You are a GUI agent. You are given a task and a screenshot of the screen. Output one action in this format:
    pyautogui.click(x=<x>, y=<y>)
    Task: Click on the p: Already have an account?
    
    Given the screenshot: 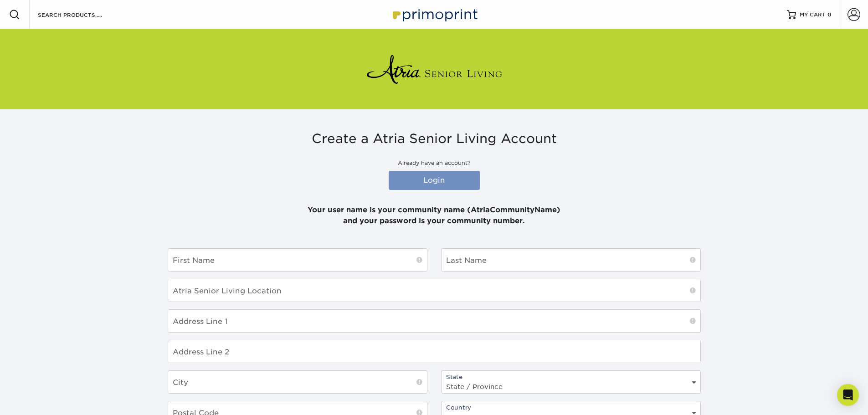 What is the action you would take?
    pyautogui.click(x=434, y=163)
    